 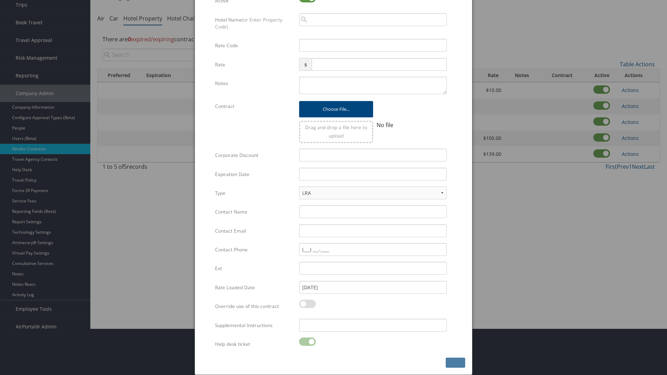 What do you see at coordinates (254, 307) in the screenshot?
I see `label: Override use of this contract` at bounding box center [254, 307].